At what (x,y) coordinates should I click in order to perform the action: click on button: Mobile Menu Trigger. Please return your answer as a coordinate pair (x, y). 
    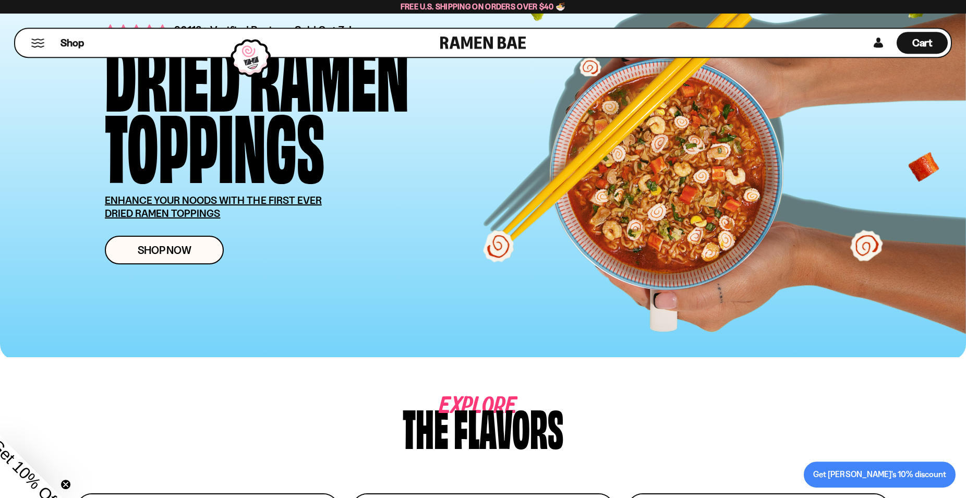
    Looking at the image, I should click on (38, 43).